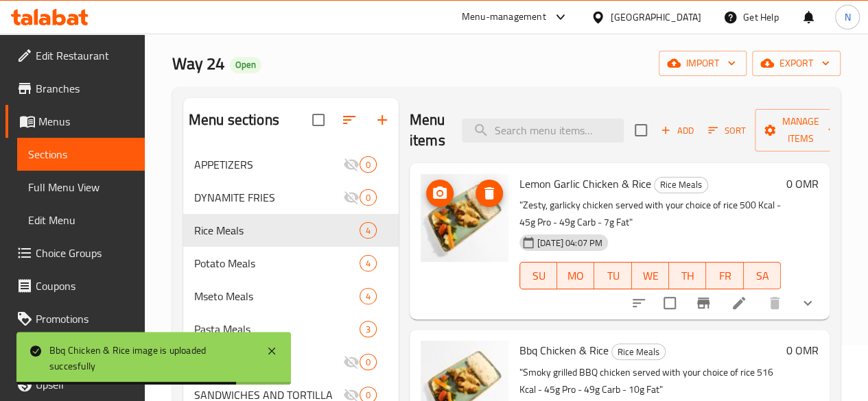 The height and width of the screenshot is (401, 868). Describe the element at coordinates (291, 264) in the screenshot. I see `div: Potato Meals4` at that location.